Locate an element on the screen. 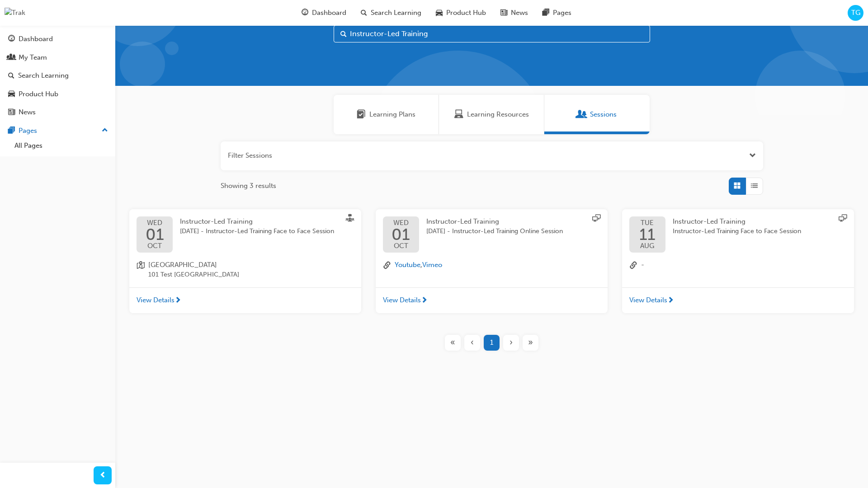 The height and width of the screenshot is (488, 868). a: Dashboard is located at coordinates (57, 38).